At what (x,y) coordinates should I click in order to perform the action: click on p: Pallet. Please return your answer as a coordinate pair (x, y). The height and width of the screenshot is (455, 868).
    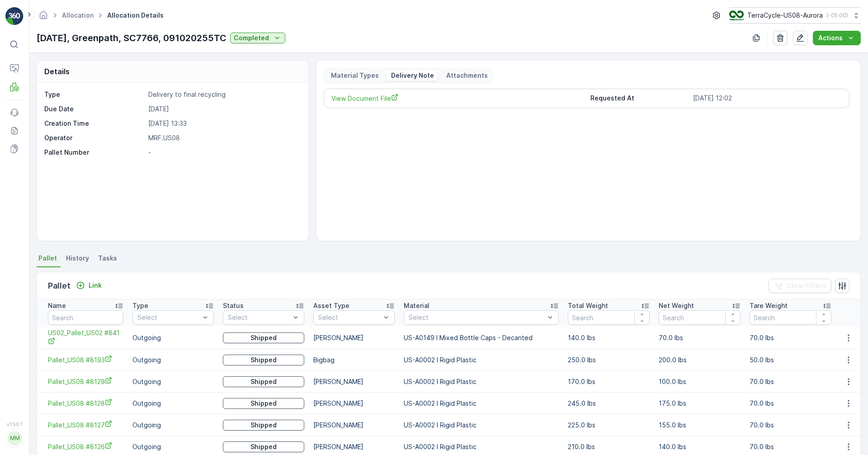
    Looking at the image, I should click on (59, 286).